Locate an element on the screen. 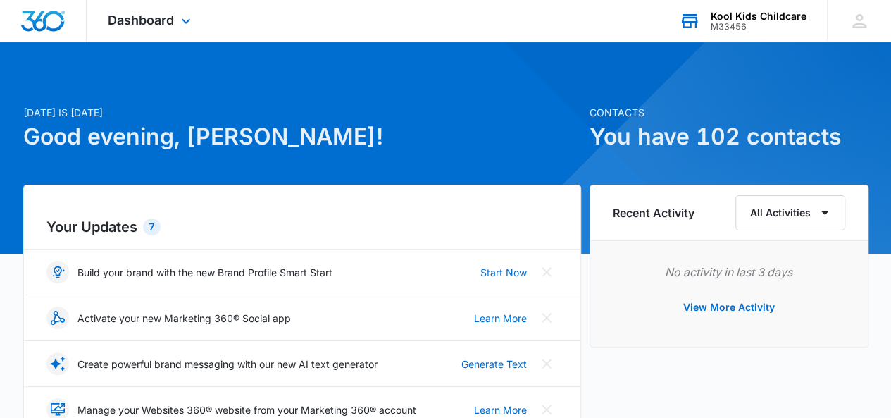 The image size is (891, 418). a: Generate Text is located at coordinates (494, 363).